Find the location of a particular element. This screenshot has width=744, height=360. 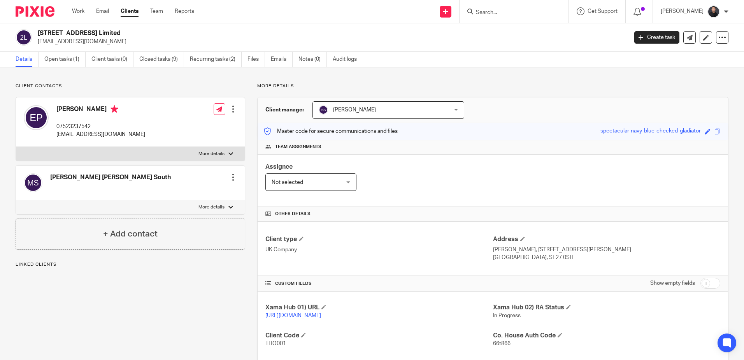

a: Open tasks (1) is located at coordinates (65, 59).